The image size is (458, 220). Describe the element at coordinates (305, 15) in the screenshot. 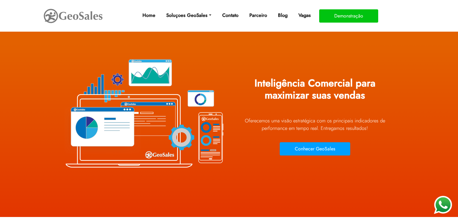

I see `a: Vagas` at that location.